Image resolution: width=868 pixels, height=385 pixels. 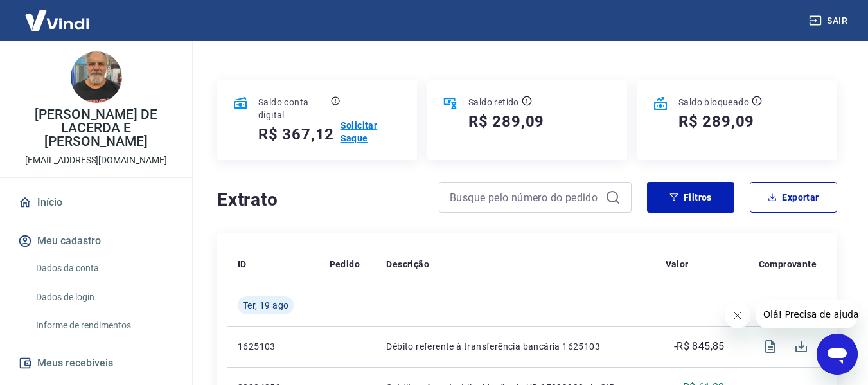 I want to click on img: Vindi, so click(x=57, y=20).